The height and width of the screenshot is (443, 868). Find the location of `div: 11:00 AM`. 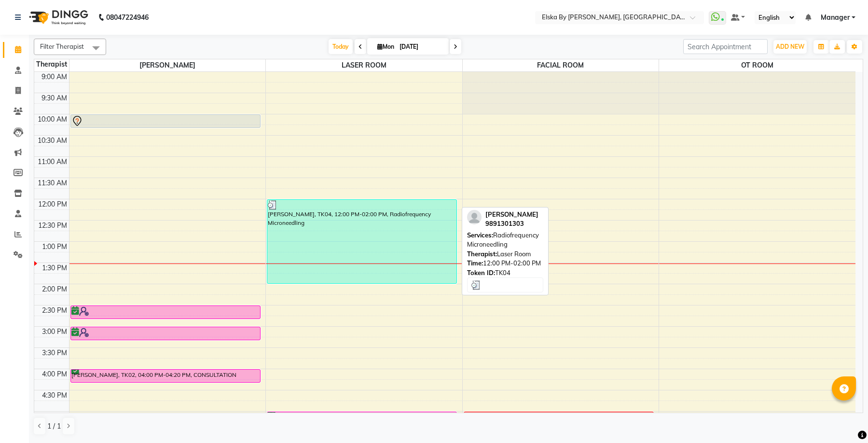

div: 11:00 AM is located at coordinates (52, 162).